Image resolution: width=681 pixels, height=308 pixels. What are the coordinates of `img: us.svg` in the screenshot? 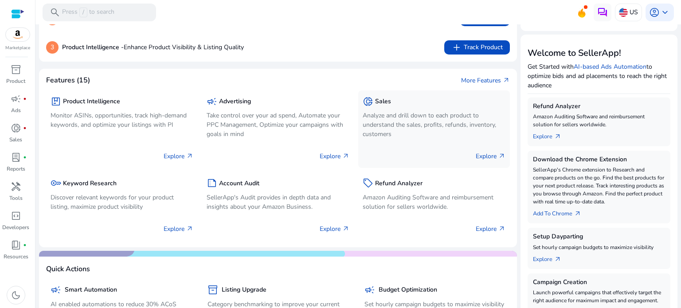 It's located at (623, 12).